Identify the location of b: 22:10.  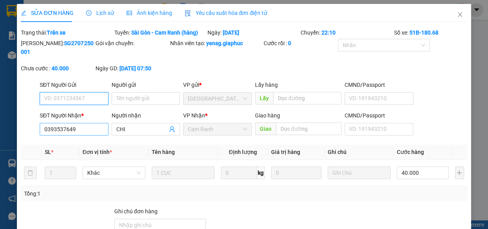
(328, 33).